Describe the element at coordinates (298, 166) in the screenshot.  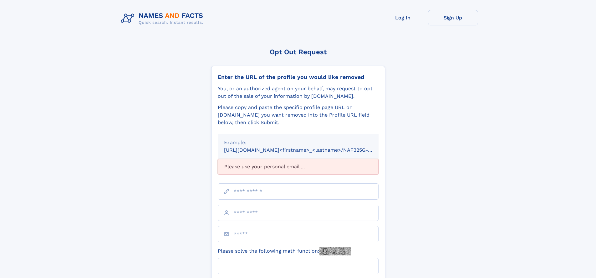
I see `div: Please use your personal email ...` at that location.